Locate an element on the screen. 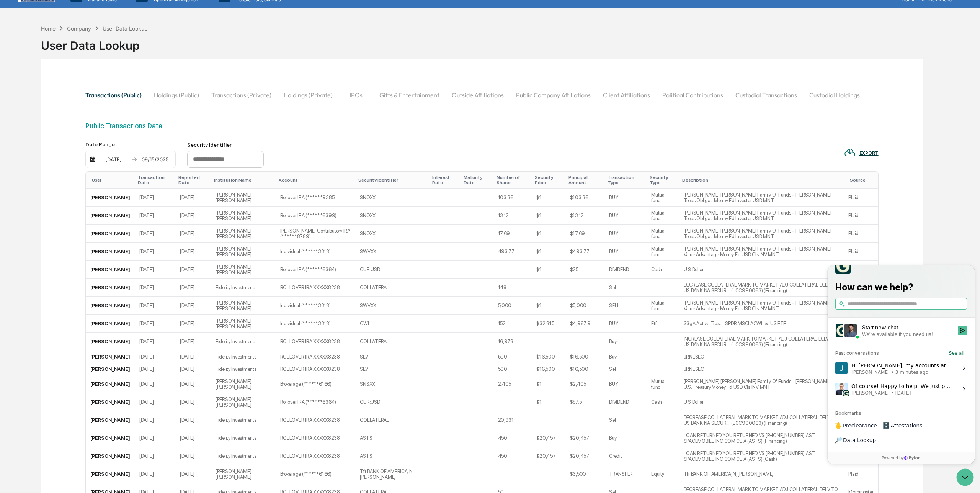  td: ROLLOVER IRA XXXXX8238 is located at coordinates (316, 456).